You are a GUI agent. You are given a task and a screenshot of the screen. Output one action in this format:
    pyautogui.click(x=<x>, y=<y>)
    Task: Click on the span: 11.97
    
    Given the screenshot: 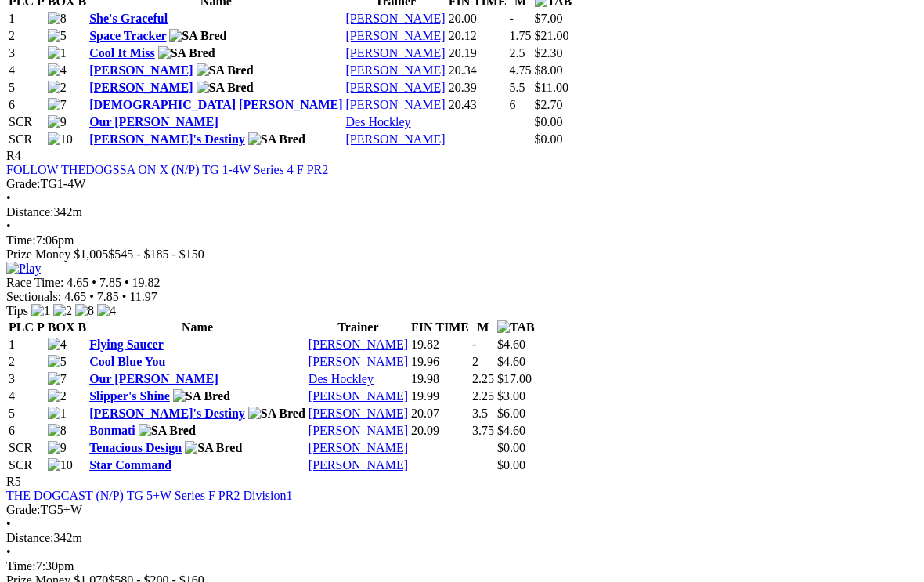 What is the action you would take?
    pyautogui.click(x=142, y=296)
    